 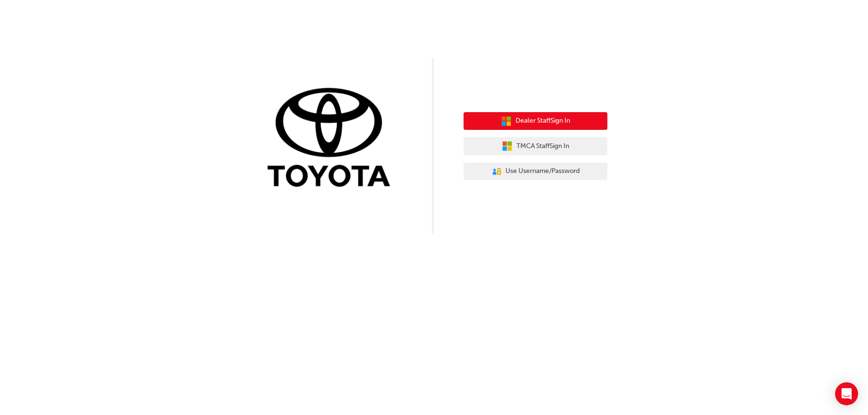 I want to click on div: Open Intercom Messenger, so click(x=847, y=394).